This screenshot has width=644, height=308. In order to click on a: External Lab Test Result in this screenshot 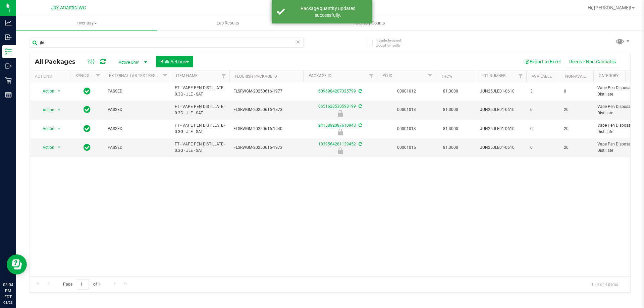, I will do `click(135, 76)`.